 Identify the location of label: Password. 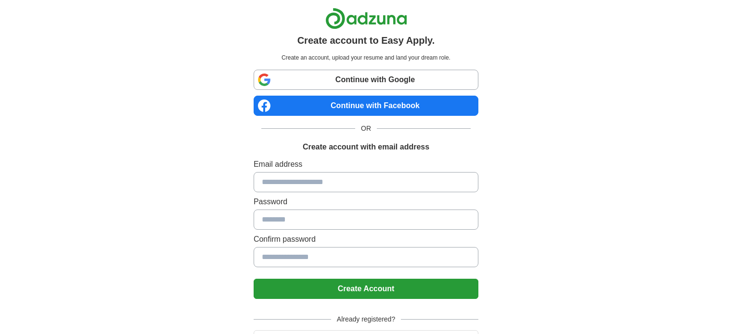
(366, 202).